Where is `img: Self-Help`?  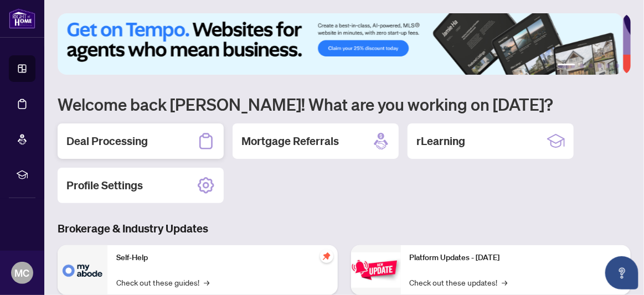 img: Self-Help is located at coordinates (82, 270).